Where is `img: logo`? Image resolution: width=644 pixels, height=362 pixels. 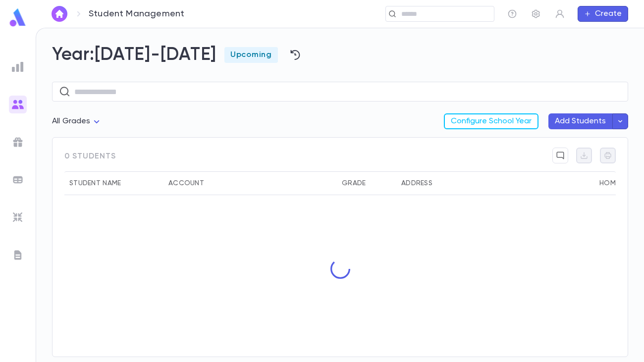
img: logo is located at coordinates (18, 18).